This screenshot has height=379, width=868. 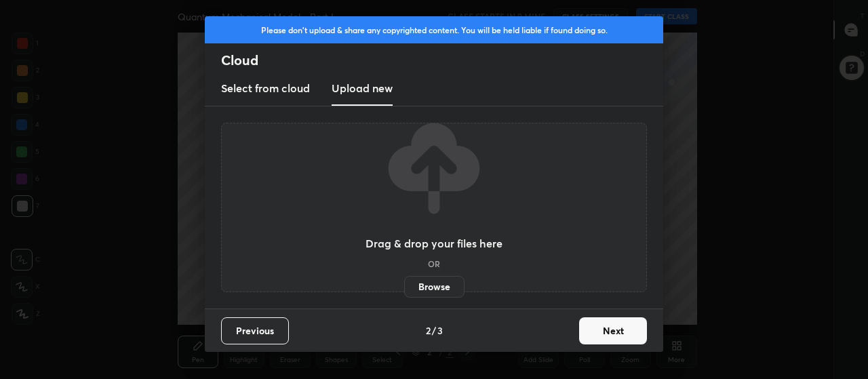 I want to click on h5: OR, so click(x=434, y=264).